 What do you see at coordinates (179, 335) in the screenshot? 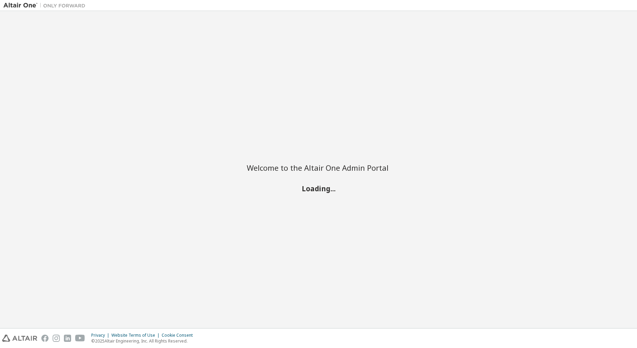
I see `div: Cookie Consent` at bounding box center [179, 335].